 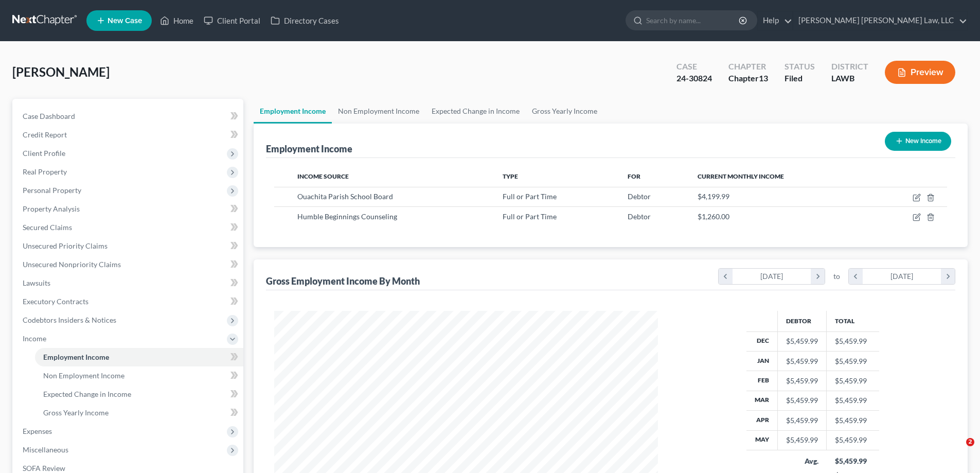 I want to click on span: Income Source, so click(x=323, y=176).